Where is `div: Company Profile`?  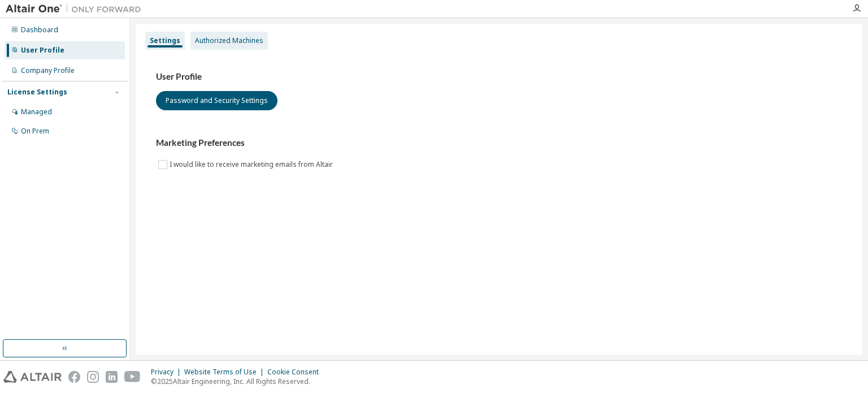
div: Company Profile is located at coordinates (47, 71).